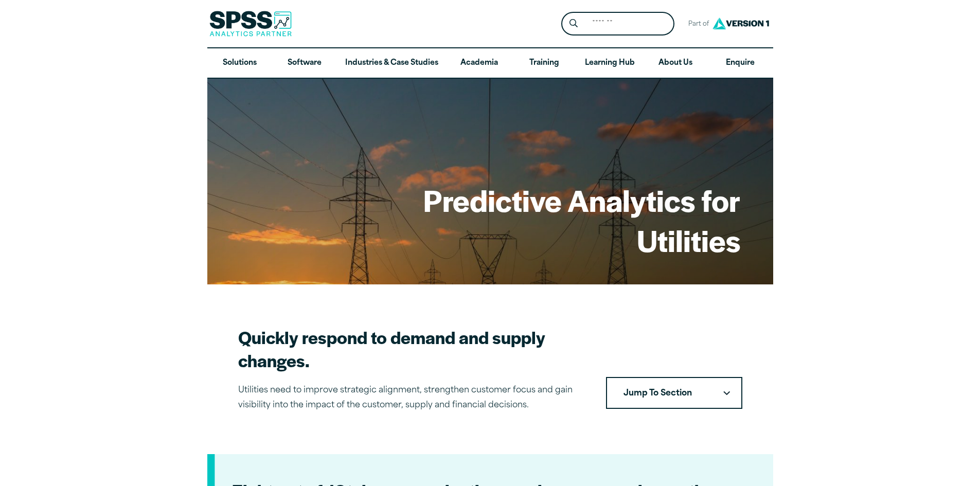 This screenshot has width=980, height=486. I want to click on a: Training, so click(544, 63).